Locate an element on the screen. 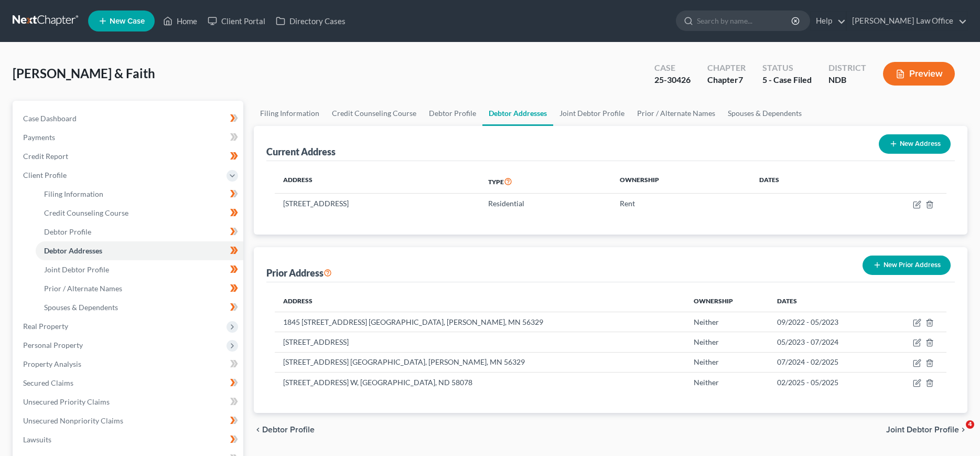  span: Unsecured Nonpriority Claims is located at coordinates (73, 421).